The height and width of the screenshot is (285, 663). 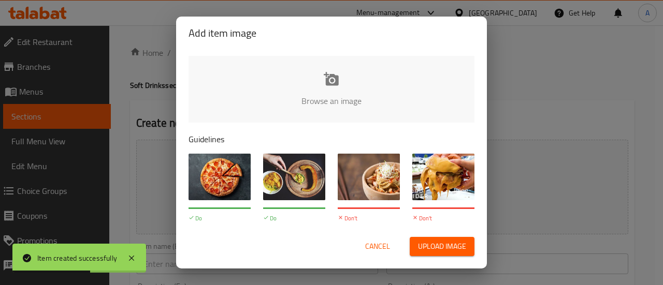 I want to click on img: guide-img-3@3x.jpg, so click(x=369, y=177).